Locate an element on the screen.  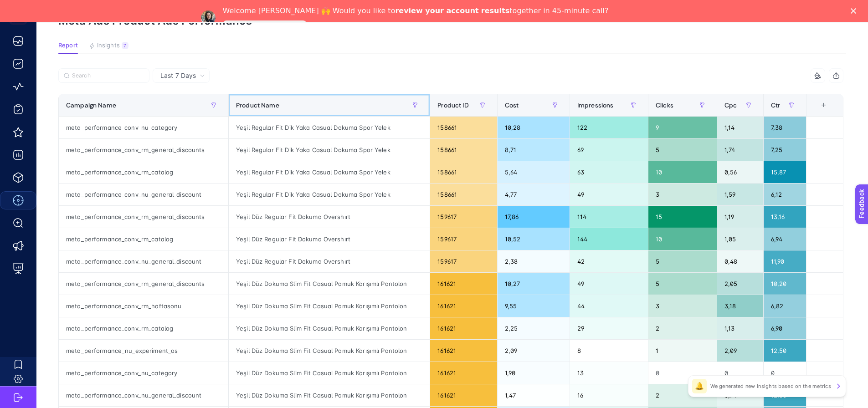
span: Report is located at coordinates (68, 46).